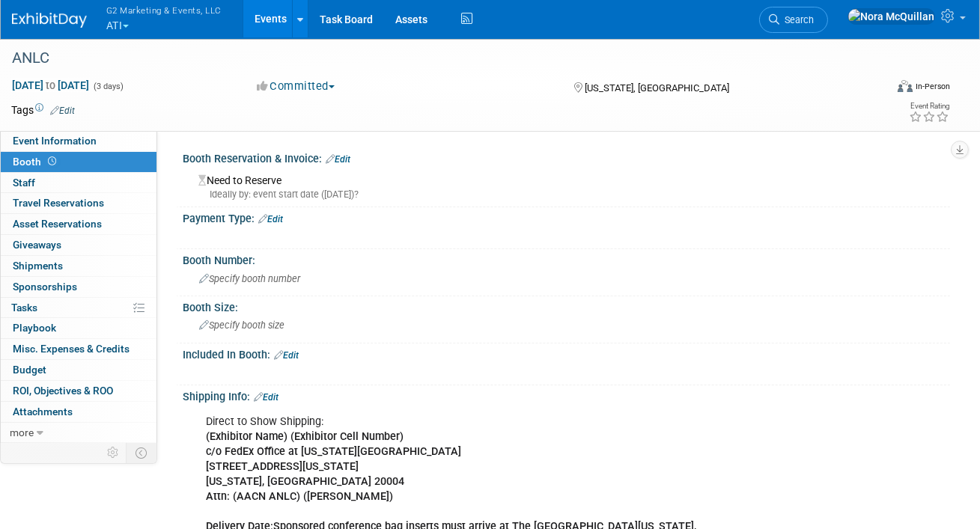  I want to click on a: ROI, Objectives & ROO, so click(79, 391).